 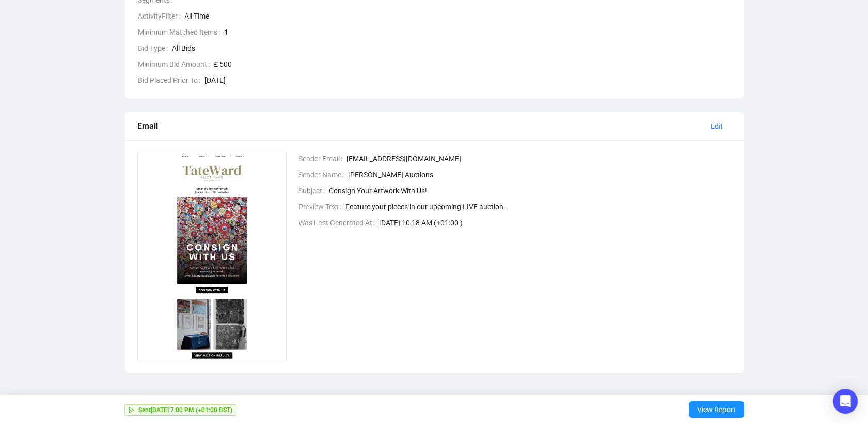 I want to click on span: ActivityFilter, so click(x=161, y=16).